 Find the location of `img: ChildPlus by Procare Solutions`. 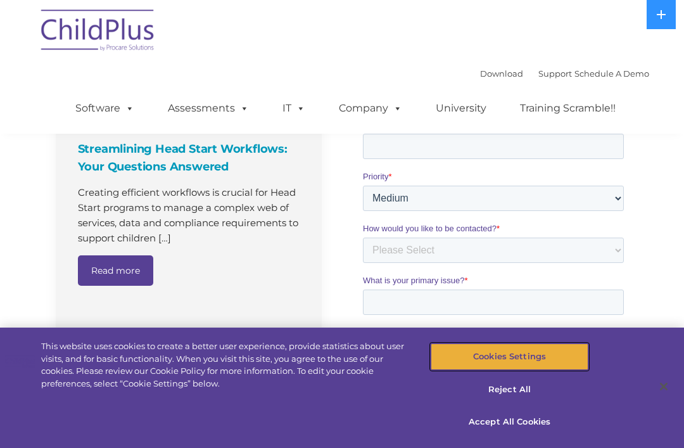

img: ChildPlus by Procare Solutions is located at coordinates (98, 32).